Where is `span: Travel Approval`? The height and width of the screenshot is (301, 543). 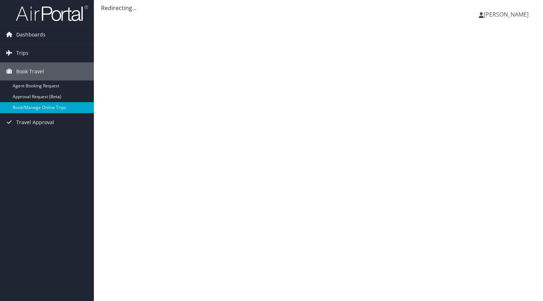 span: Travel Approval is located at coordinates (35, 122).